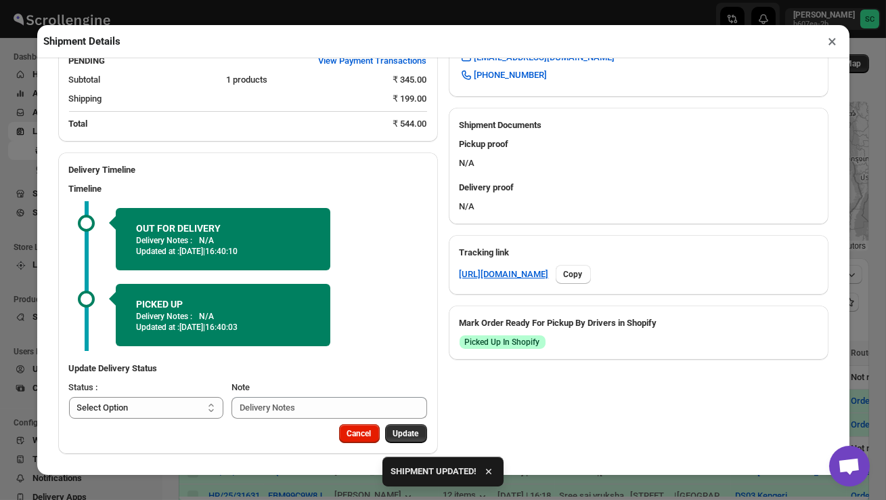 This screenshot has height=500, width=886. What do you see at coordinates (240, 387) in the screenshot?
I see `span: Note` at bounding box center [240, 387].